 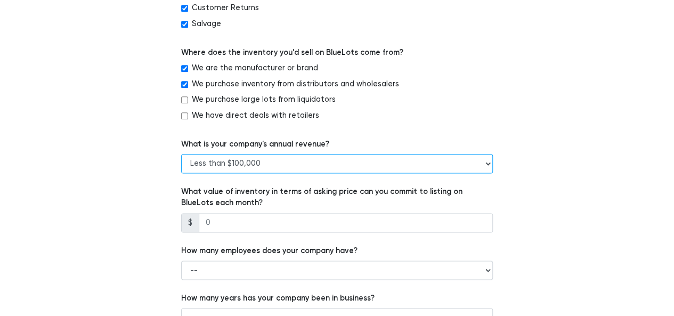 What do you see at coordinates (269, 251) in the screenshot?
I see `label: How many employees does your company have?` at bounding box center [269, 251].